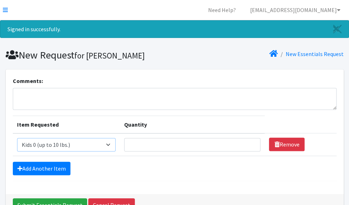 Image resolution: width=349 pixels, height=205 pixels. I want to click on a: Add Another Item, so click(42, 169).